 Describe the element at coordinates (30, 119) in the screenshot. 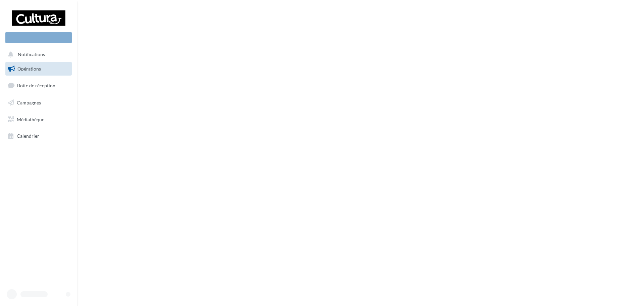

I see `span: Médiathèque` at that location.